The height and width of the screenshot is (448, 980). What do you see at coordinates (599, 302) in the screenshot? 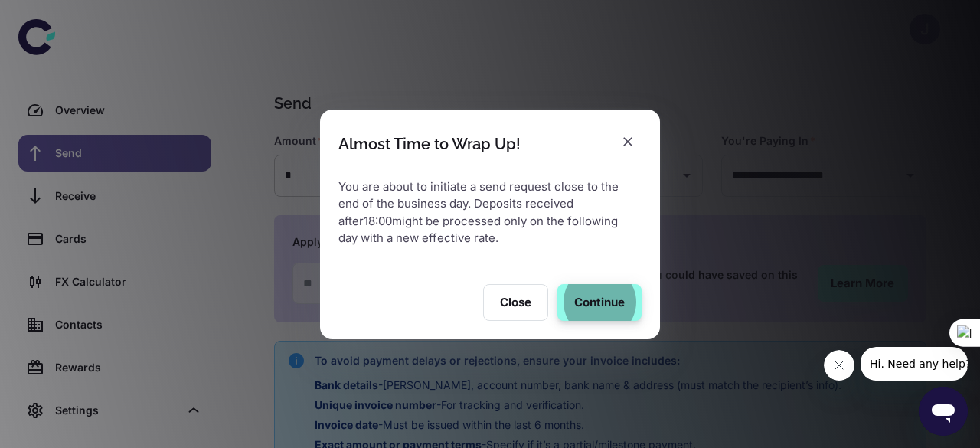
I see `button: Continue` at bounding box center [599, 302].